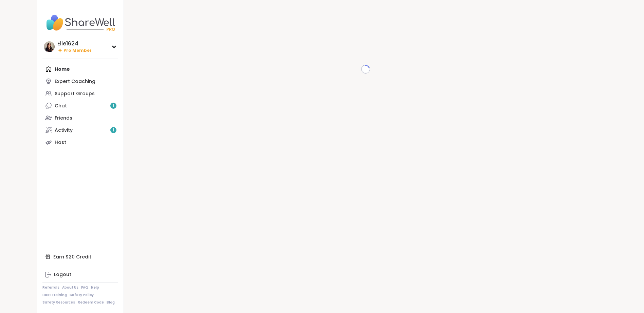 The image size is (644, 313). Describe the element at coordinates (111, 303) in the screenshot. I see `a: Blog` at that location.